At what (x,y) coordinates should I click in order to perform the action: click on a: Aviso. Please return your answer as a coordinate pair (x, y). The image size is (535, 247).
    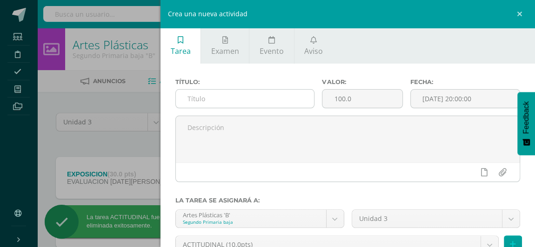
    Looking at the image, I should click on (313, 46).